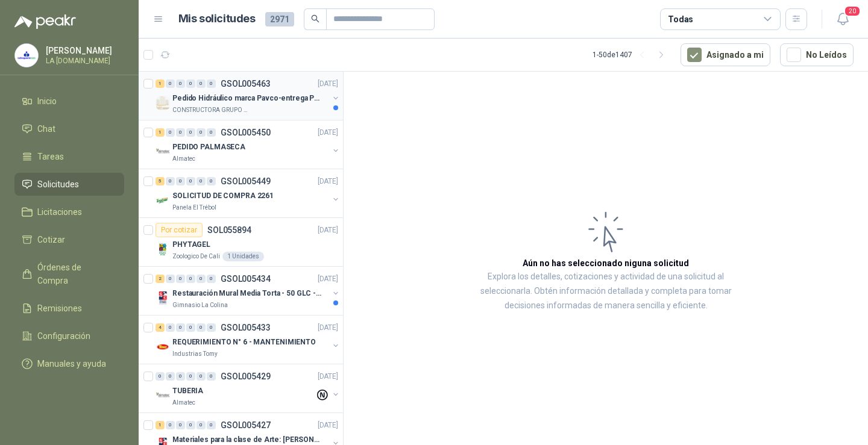  Describe the element at coordinates (59, 309) in the screenshot. I see `span: Remisiones` at that location.